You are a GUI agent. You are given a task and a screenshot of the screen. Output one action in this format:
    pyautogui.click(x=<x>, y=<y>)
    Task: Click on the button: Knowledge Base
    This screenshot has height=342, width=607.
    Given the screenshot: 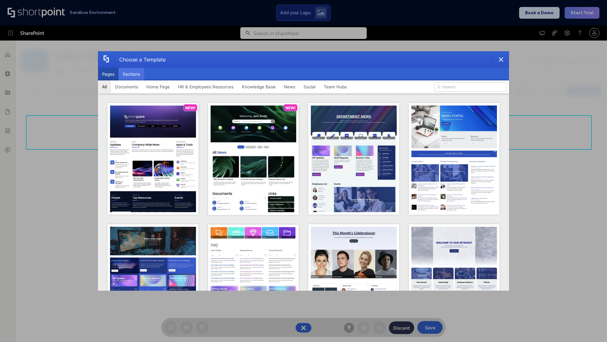 What is the action you would take?
    pyautogui.click(x=259, y=87)
    